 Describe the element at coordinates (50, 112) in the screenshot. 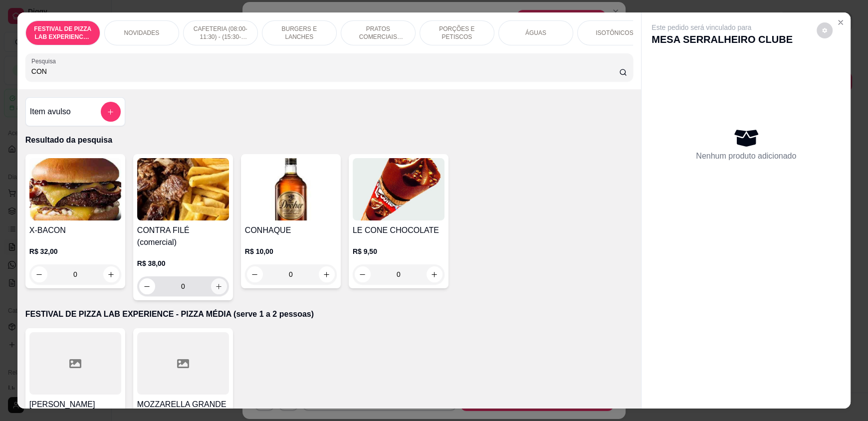

I see `h4: Item avulso` at that location.